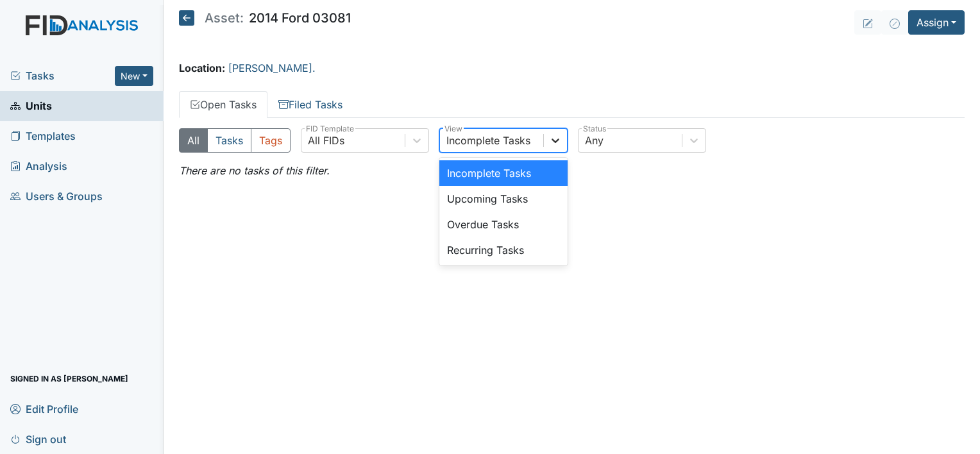 The height and width of the screenshot is (454, 980). What do you see at coordinates (311, 104) in the screenshot?
I see `a: Filed Tasks` at bounding box center [311, 104].